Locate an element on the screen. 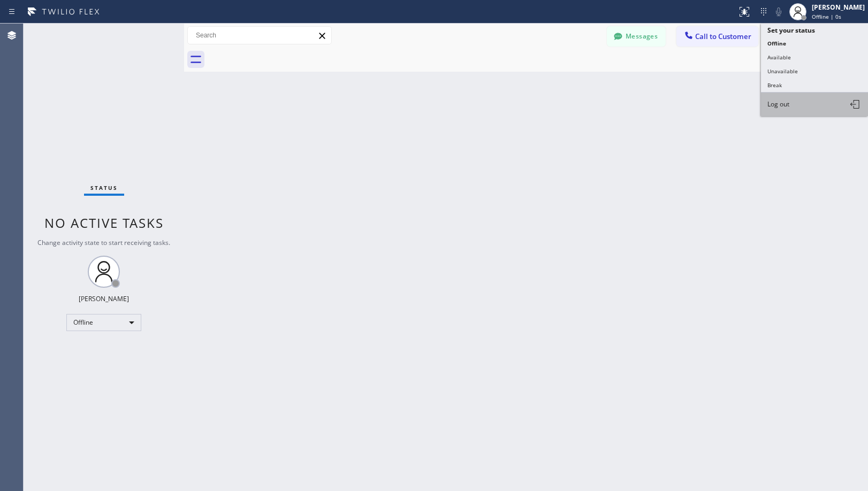 This screenshot has width=868, height=491. button: Call to Customer is located at coordinates (717, 36).